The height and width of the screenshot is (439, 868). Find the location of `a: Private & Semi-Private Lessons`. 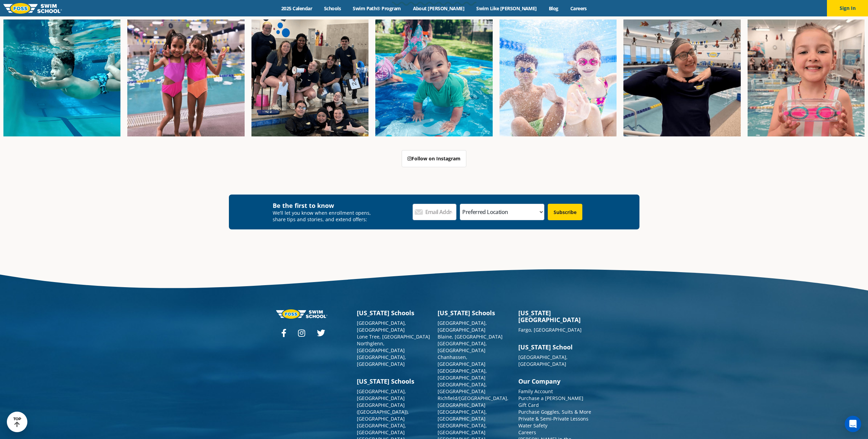

a: Private & Semi-Private Lessons is located at coordinates (553, 418).